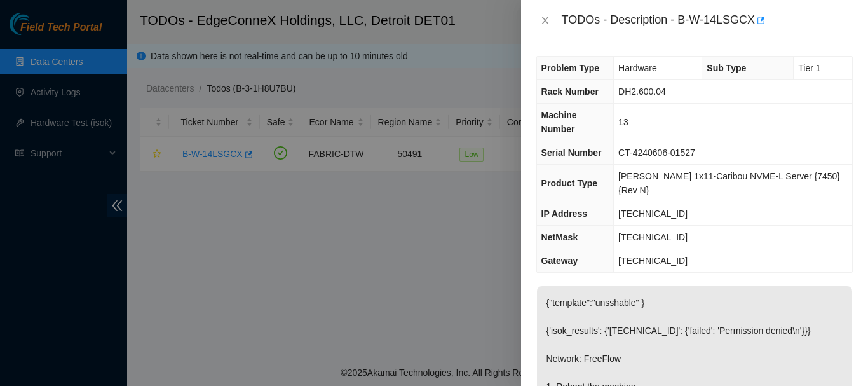 Image resolution: width=868 pixels, height=386 pixels. What do you see at coordinates (727, 68) in the screenshot?
I see `span: Sub Type` at bounding box center [727, 68].